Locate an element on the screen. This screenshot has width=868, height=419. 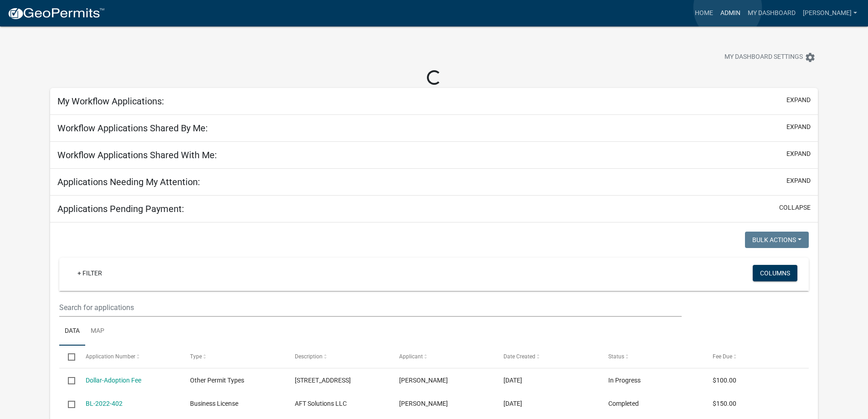
button: My Dashboard Settingssettings is located at coordinates (770, 57).